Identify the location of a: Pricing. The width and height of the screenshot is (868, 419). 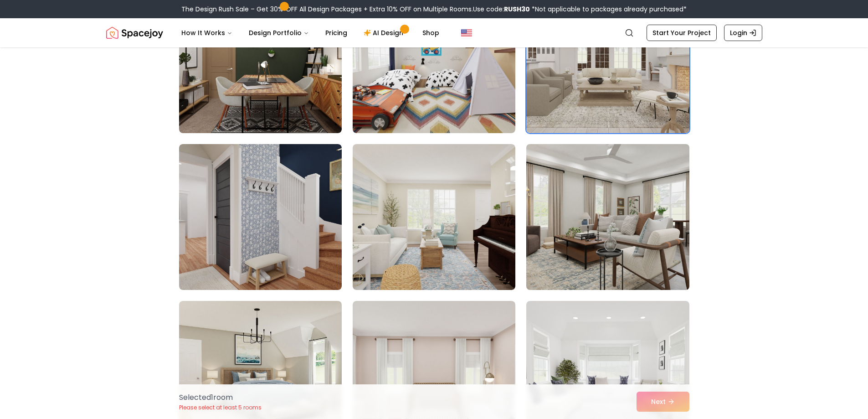
(337, 33).